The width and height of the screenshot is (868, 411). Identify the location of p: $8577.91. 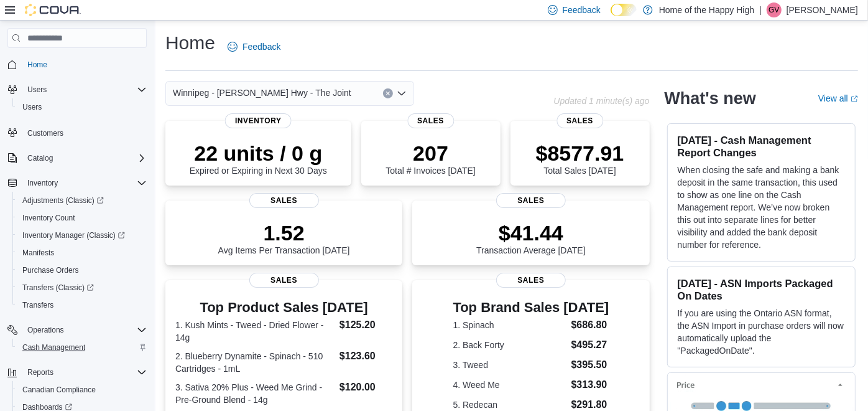
(580, 153).